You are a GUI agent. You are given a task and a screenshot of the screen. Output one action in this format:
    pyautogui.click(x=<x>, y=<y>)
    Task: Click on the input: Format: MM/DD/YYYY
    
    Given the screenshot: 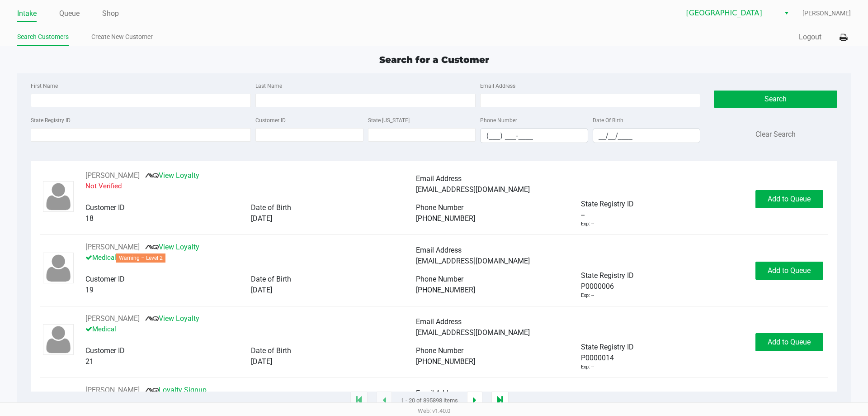 What is the action you would take?
    pyautogui.click(x=647, y=135)
    